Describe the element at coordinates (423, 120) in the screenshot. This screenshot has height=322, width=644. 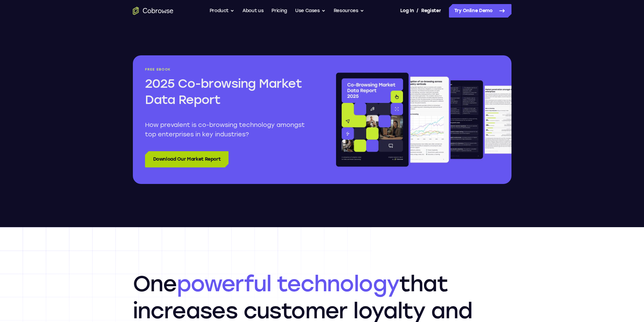
I see `img: Co-browsing market overview report book pages` at that location.